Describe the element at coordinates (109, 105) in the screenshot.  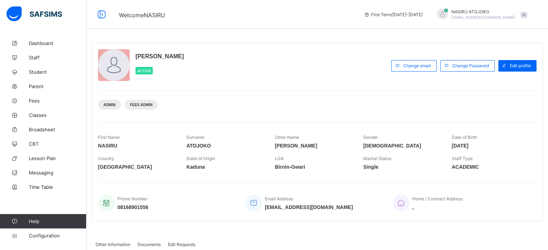
I see `span: Admin` at that location.